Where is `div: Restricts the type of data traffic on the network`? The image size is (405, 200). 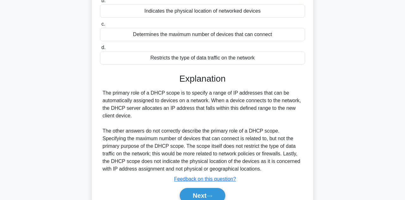 div: Restricts the type of data traffic on the network is located at coordinates (203, 58).